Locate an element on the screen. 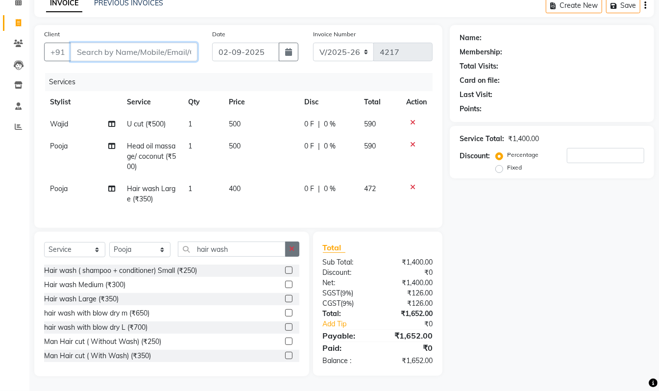  div: Total: is located at coordinates (346, 314).